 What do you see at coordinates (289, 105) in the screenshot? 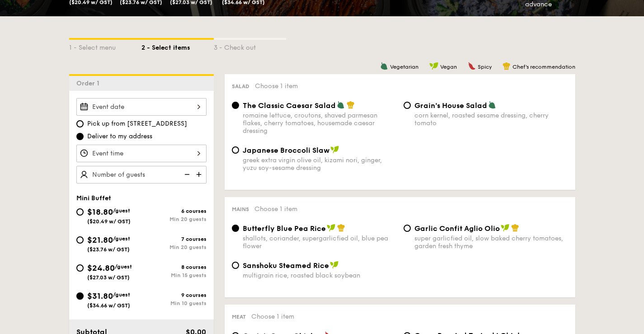
I see `span: The Classic Caesar Salad` at bounding box center [289, 105].